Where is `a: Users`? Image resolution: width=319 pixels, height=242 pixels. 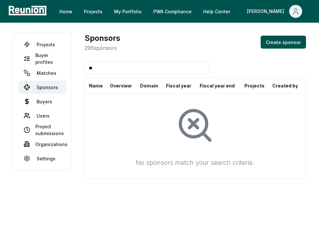
a: Users is located at coordinates (42, 116).